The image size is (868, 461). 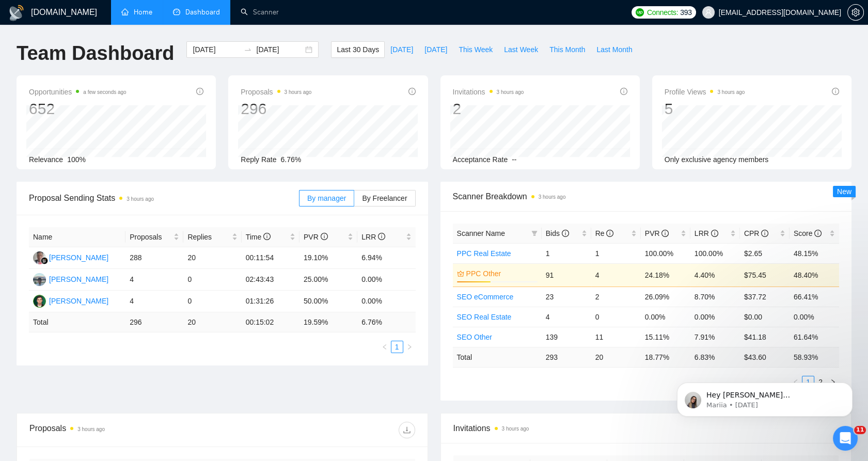 I want to click on a: homeHome, so click(x=137, y=12).